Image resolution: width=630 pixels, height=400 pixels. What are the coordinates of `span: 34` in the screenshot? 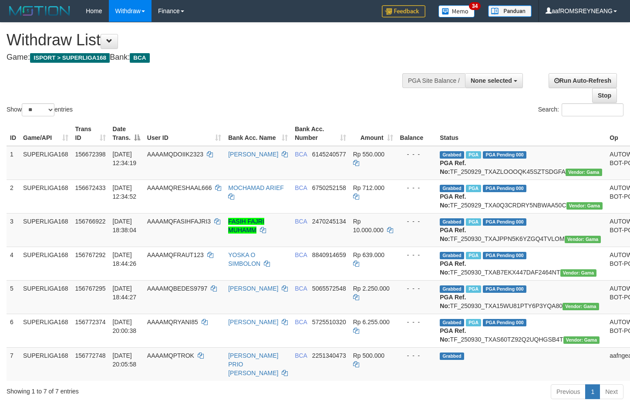 It's located at (475, 6).